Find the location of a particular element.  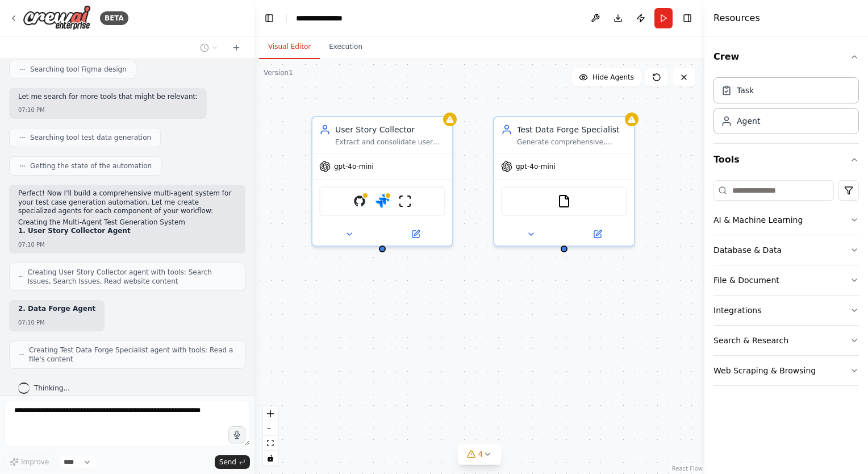

div: User Story CollectorExtract and consolidate user stories from Git repositories, JIRA tickets, and... is located at coordinates (382, 181).